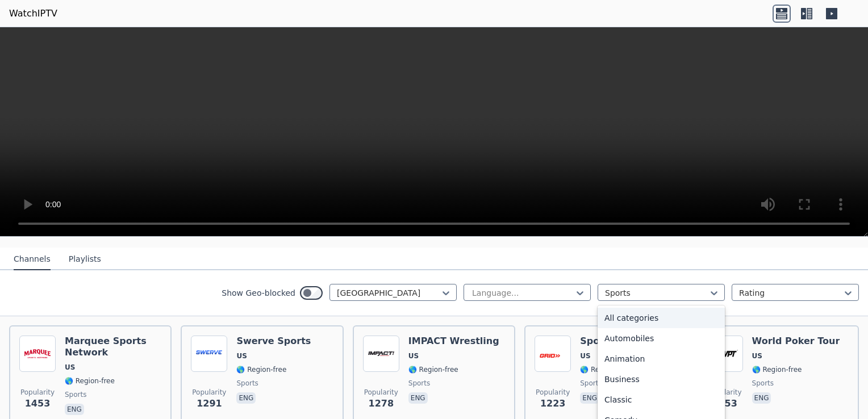 The width and height of the screenshot is (868, 419). What do you see at coordinates (607, 341) in the screenshot?
I see `h6: SportsGrid` at bounding box center [607, 341].